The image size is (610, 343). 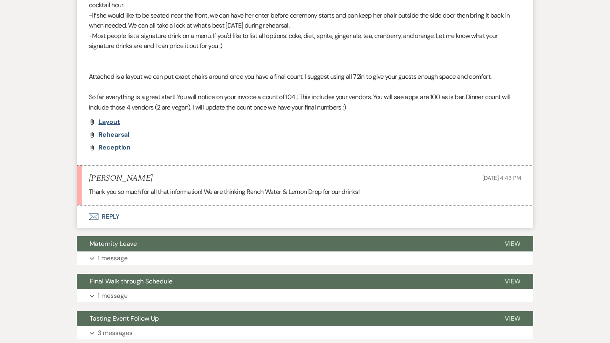 I want to click on p: 3 messages, so click(x=115, y=333).